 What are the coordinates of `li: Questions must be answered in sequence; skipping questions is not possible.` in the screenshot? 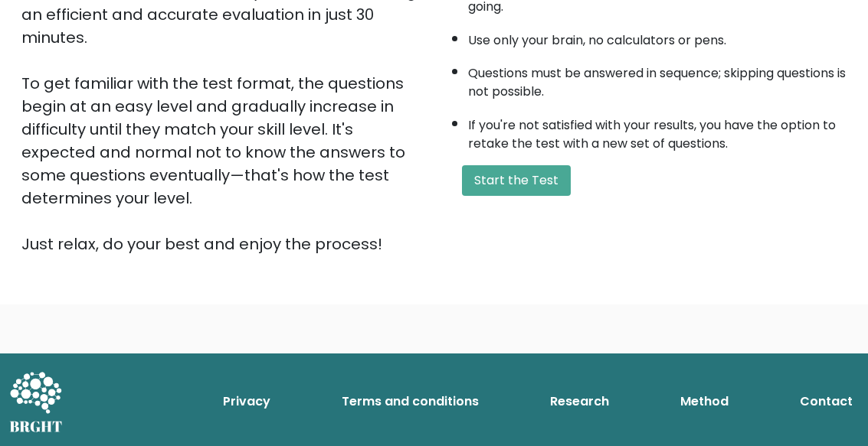 It's located at (657, 79).